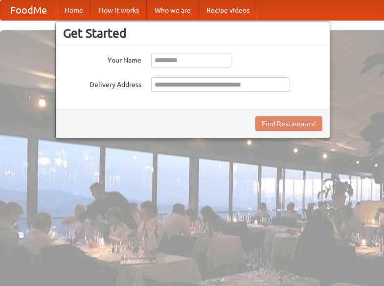 The height and width of the screenshot is (286, 384). What do you see at coordinates (28, 10) in the screenshot?
I see `a: FoodMe` at bounding box center [28, 10].